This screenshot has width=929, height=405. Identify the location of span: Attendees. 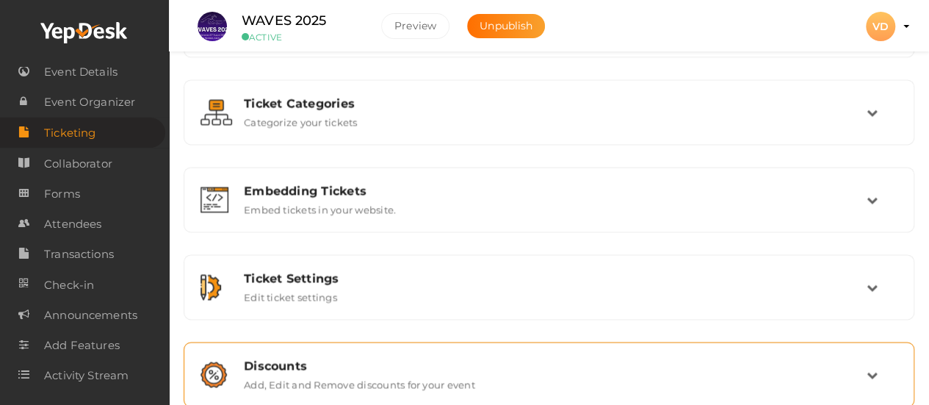
(73, 224).